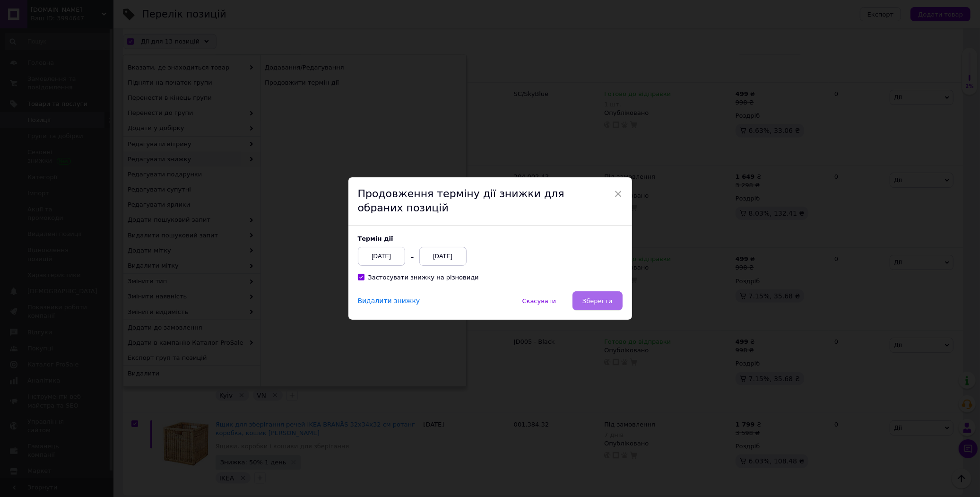 The image size is (980, 497). Describe the element at coordinates (539, 301) in the screenshot. I see `span: Скасувати` at that location.